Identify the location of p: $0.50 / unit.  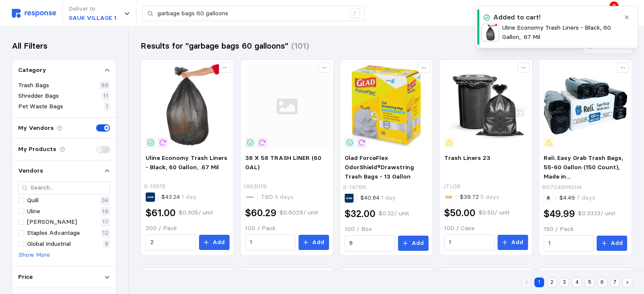
(494, 213).